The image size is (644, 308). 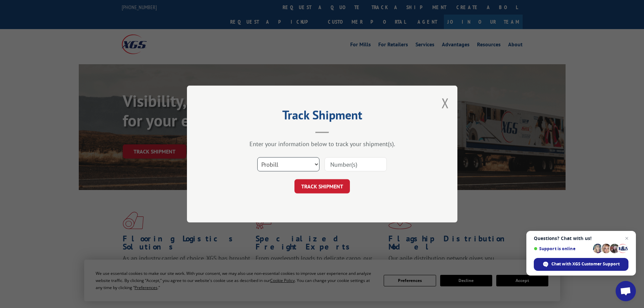 I want to click on span: Close chat, so click(x=626, y=239).